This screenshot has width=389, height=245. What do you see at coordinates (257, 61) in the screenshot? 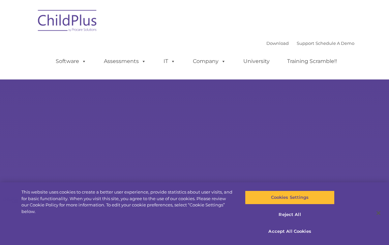
I see `a: University` at bounding box center [257, 61].